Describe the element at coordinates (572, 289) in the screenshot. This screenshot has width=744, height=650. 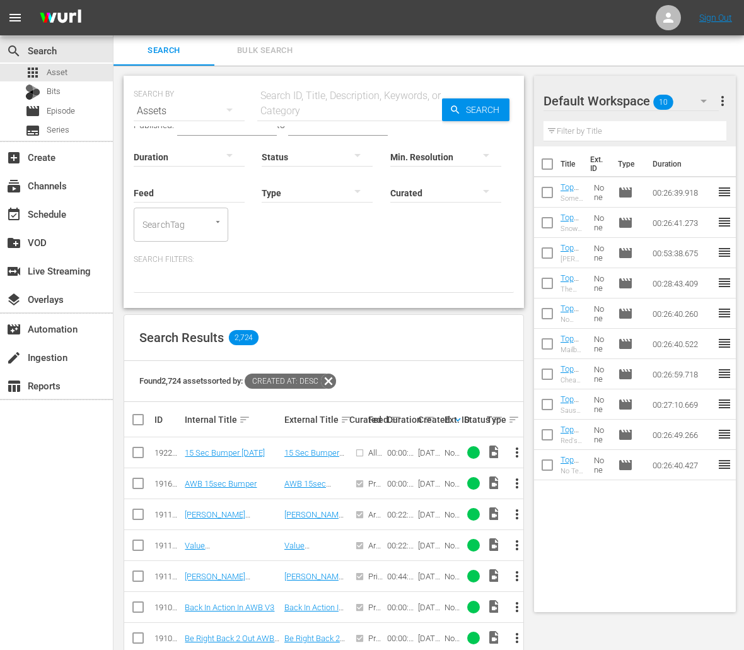
I see `div: The Big Outboard` at that location.